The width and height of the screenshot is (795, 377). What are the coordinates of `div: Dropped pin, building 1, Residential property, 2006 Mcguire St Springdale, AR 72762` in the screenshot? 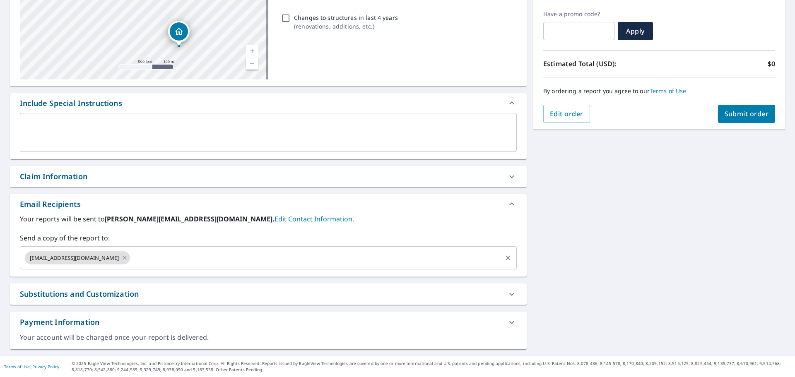 It's located at (179, 34).